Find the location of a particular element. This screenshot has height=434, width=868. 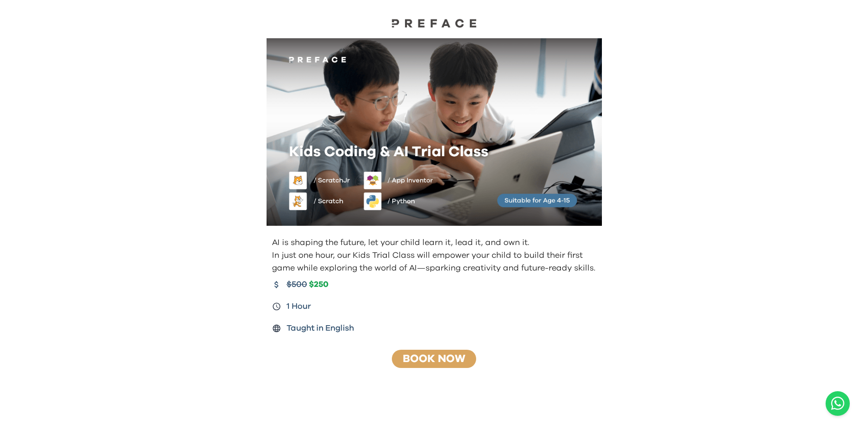

a: Chat with us on WhatsApp is located at coordinates (837, 404).